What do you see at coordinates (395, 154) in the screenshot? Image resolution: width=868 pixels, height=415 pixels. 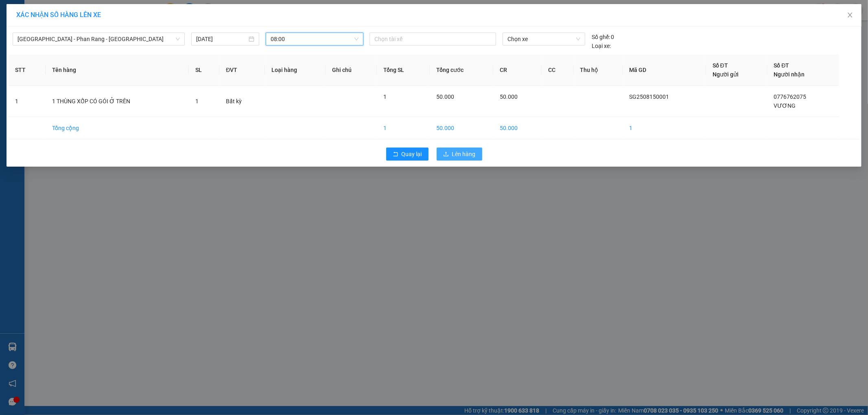 I see `span: rollback` at bounding box center [395, 154].